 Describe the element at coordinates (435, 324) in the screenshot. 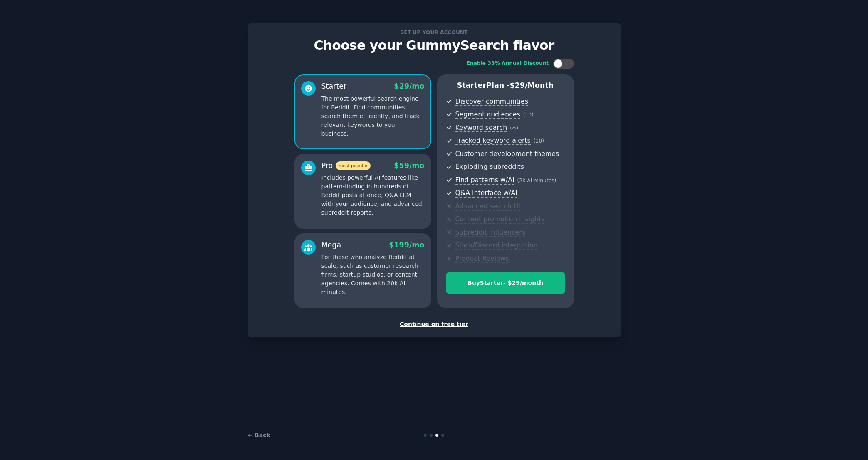

I see `div: Continue on free tier` at that location.